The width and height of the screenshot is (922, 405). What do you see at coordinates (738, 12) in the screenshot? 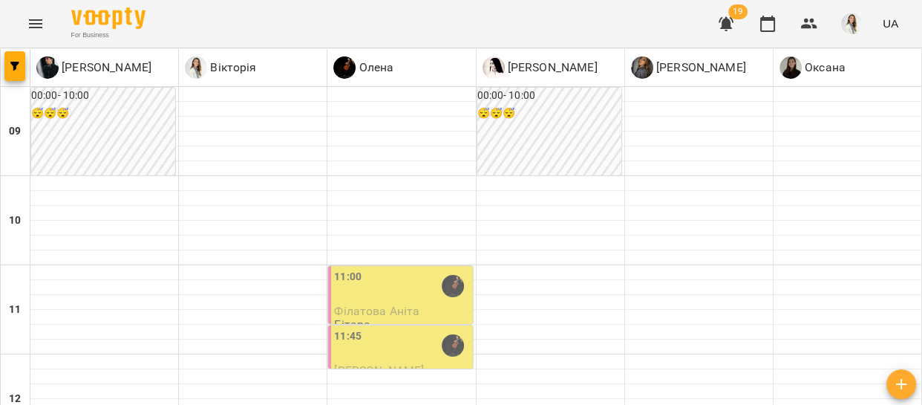
I see `span: 19` at bounding box center [738, 12].